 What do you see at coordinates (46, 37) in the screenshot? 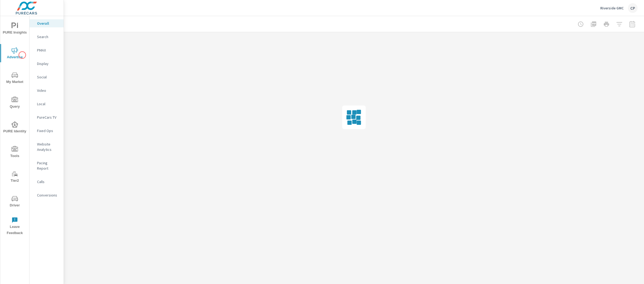
I see `div: Search` at bounding box center [46, 37].